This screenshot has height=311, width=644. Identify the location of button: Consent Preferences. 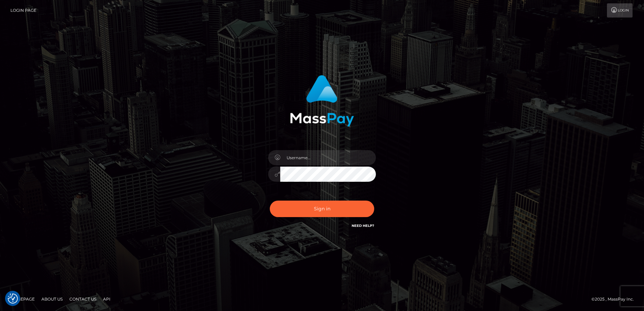
(13, 298).